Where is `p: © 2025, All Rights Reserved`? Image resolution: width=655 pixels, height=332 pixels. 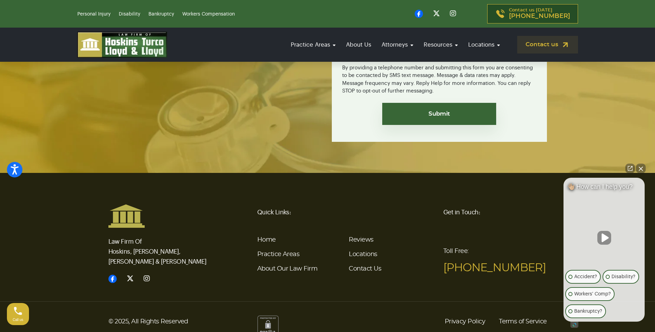
p: © 2025, All Rights Reserved is located at coordinates (179, 322).